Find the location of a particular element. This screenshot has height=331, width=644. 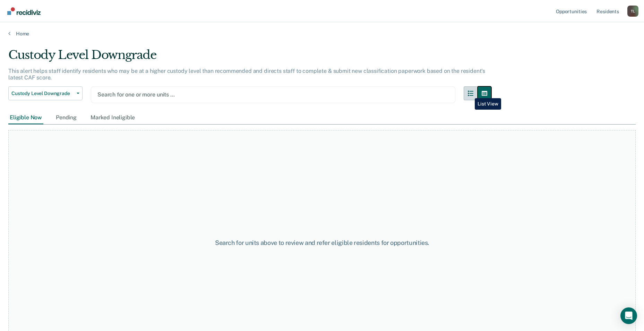

a: Home is located at coordinates (322, 34).